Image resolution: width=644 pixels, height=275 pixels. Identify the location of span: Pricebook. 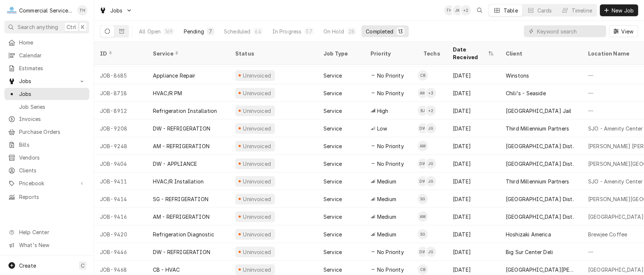
(47, 183).